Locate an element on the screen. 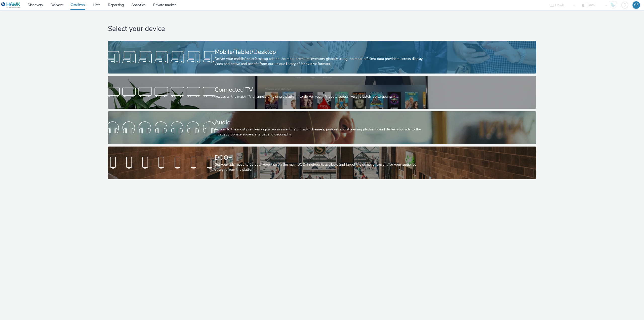 This screenshot has width=644, height=320. div: DOOH is located at coordinates (321, 158).